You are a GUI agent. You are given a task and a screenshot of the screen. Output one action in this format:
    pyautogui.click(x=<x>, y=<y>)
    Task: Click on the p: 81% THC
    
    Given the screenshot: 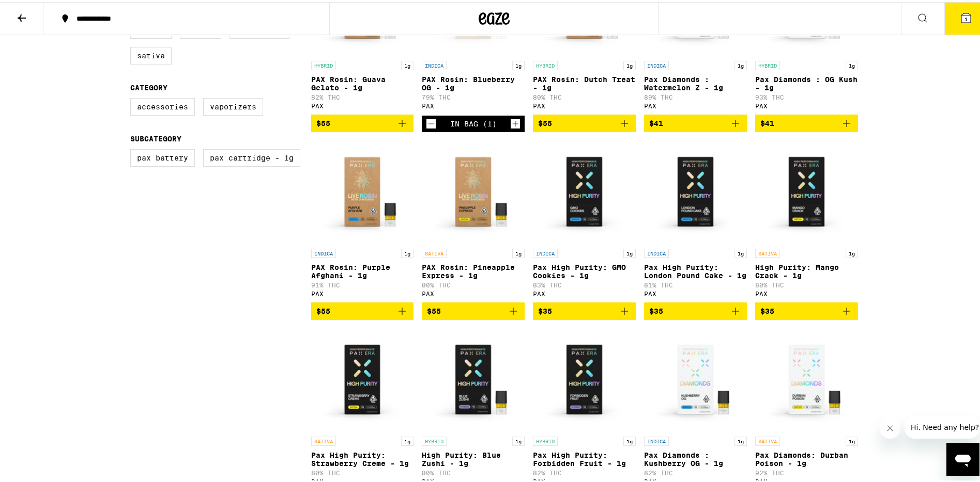 What is the action you would take?
    pyautogui.click(x=695, y=283)
    